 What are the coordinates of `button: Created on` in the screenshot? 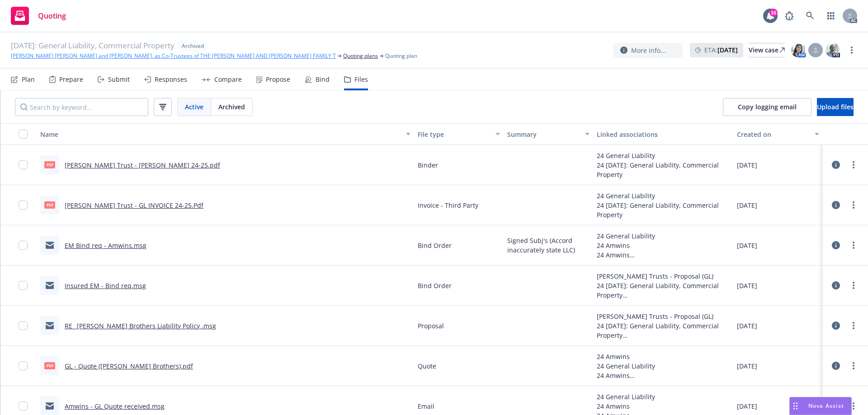 It's located at (778, 134).